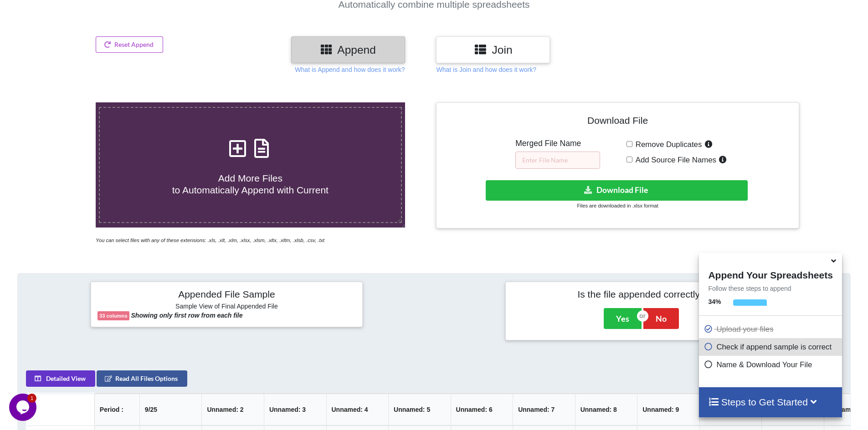 The image size is (868, 430). What do you see at coordinates (482, 410) in the screenshot?
I see `th: Unnamed: 6` at bounding box center [482, 410].